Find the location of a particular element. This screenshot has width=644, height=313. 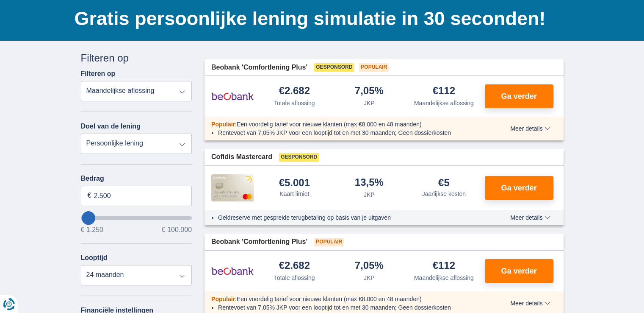

label: Filteren op is located at coordinates (98, 74).